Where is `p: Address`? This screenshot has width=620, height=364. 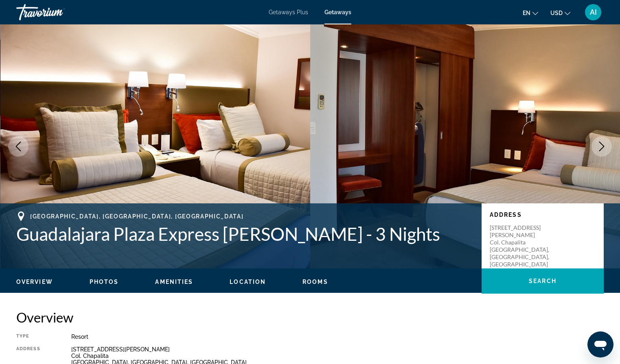 p: Address is located at coordinates (542, 215).